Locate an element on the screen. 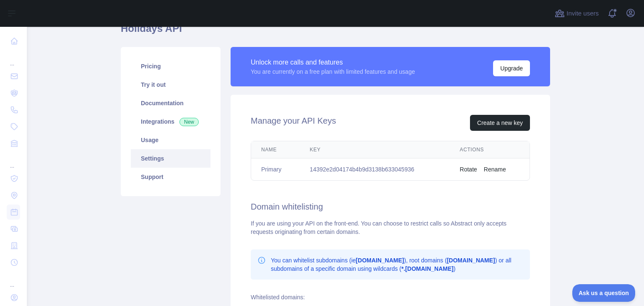  a: Settings is located at coordinates (170, 159).